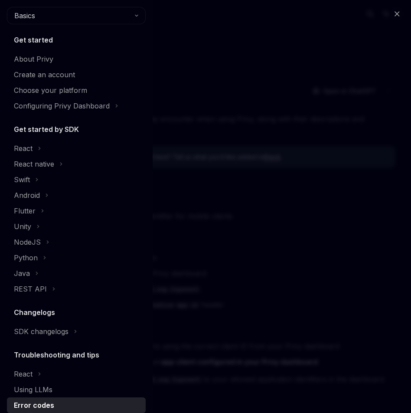  I want to click on div: Flutter, so click(25, 211).